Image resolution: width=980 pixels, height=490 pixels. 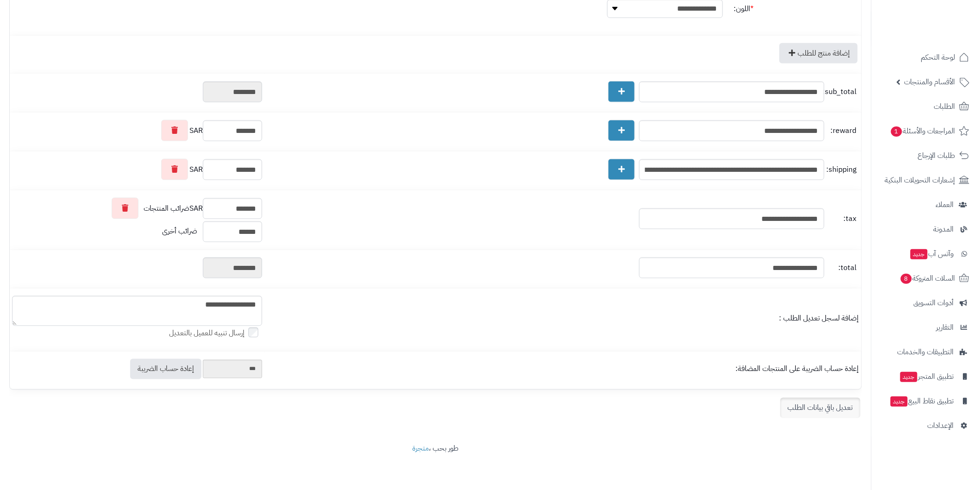 I want to click on a: التطبيقات والخدمات, so click(x=925, y=352).